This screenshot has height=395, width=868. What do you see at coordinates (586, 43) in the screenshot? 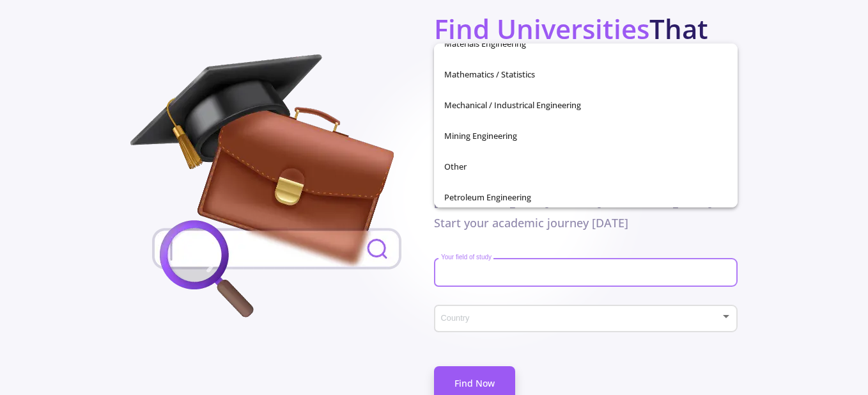
I see `span: Materials Engineering` at bounding box center [586, 43].